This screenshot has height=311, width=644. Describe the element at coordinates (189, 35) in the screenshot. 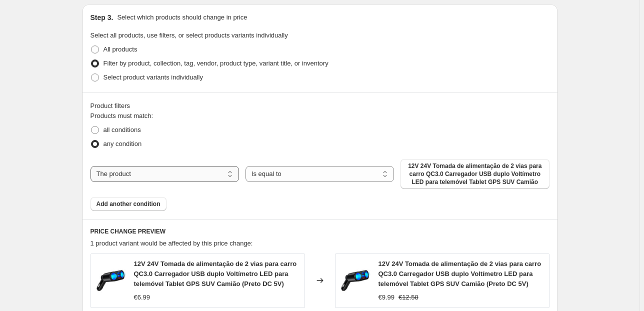

I see `span: Select all products, use filters, or select products variants individually` at that location.